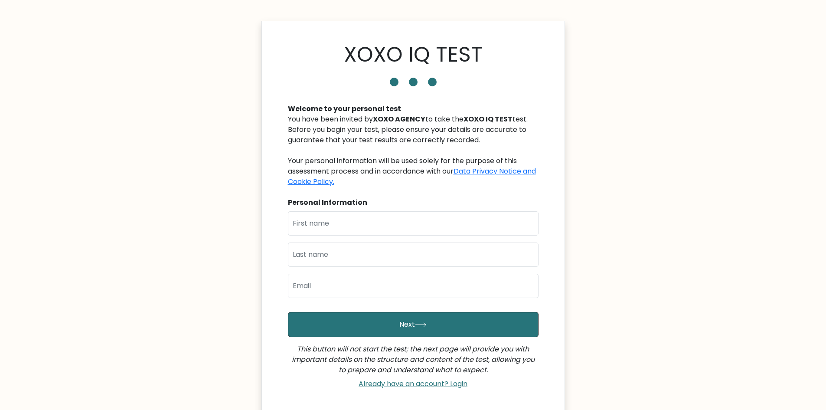 Image resolution: width=826 pixels, height=410 pixels. I want to click on div: Welcome to your personal test, so click(413, 109).